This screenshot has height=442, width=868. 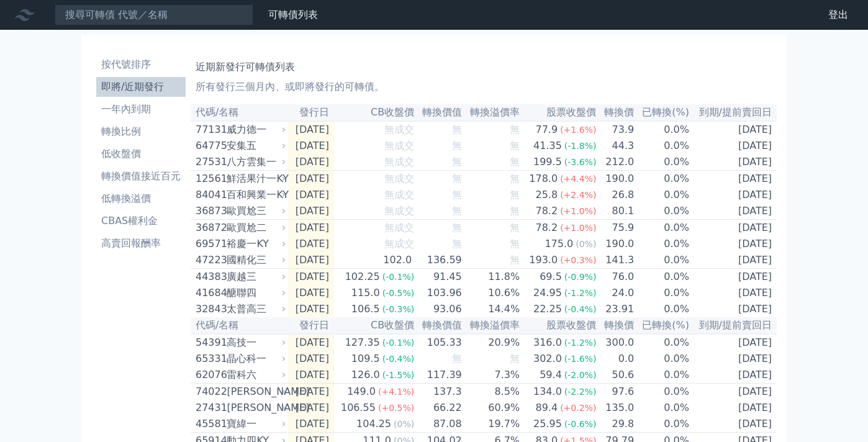 I want to click on div: 175.0, so click(x=559, y=244).